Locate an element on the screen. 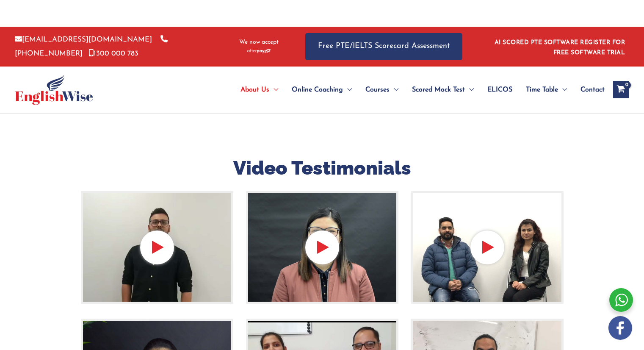 The image size is (644, 350). h2: Video Testimonials is located at coordinates (322, 169).